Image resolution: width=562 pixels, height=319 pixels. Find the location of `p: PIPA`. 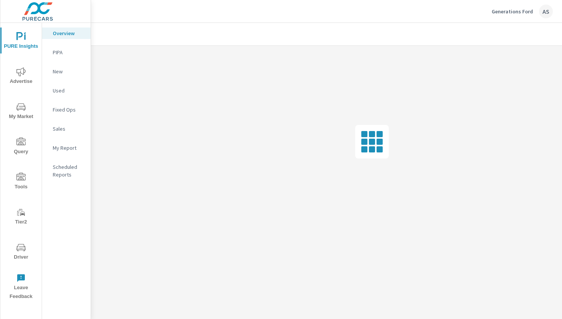

p: PIPA is located at coordinates (68, 52).